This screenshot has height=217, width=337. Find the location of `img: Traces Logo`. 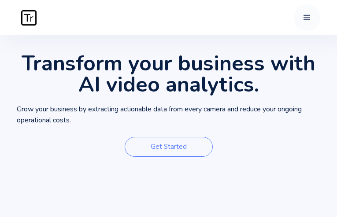

img: Traces Logo is located at coordinates (29, 18).